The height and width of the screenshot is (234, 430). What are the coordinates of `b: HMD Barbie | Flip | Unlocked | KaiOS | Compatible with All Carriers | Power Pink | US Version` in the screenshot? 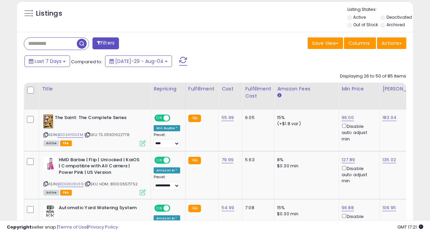 It's located at (100, 167).